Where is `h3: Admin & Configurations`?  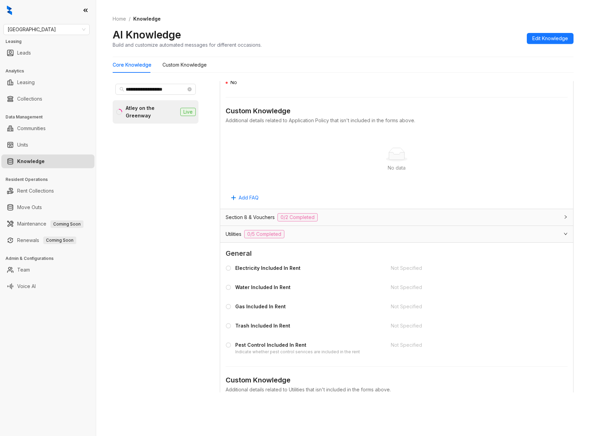
h3: Admin & Configurations is located at coordinates (50, 259).